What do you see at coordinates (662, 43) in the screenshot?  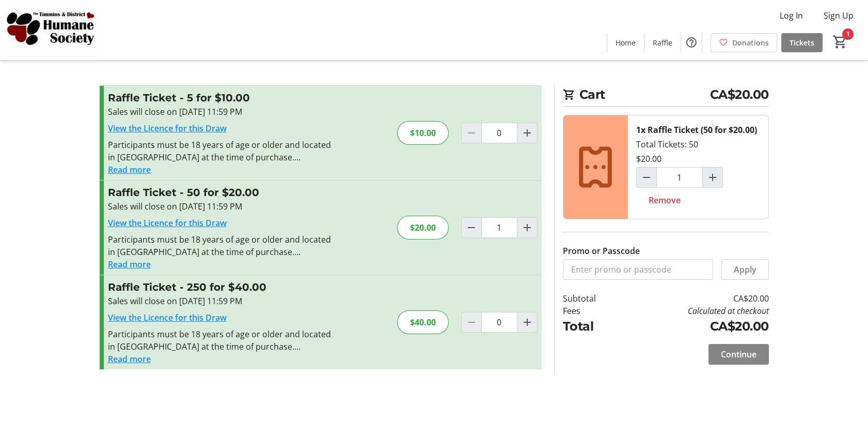 I see `a: Raffle` at bounding box center [662, 43].